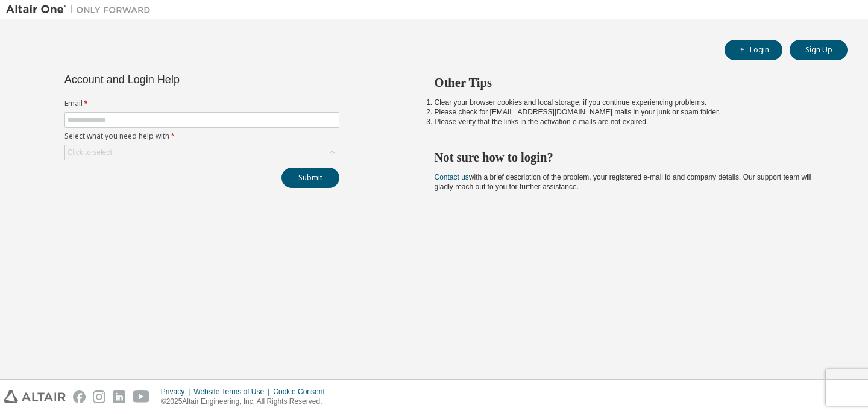 Image resolution: width=868 pixels, height=414 pixels. What do you see at coordinates (119, 397) in the screenshot?
I see `img: linkedin.svg` at bounding box center [119, 397].